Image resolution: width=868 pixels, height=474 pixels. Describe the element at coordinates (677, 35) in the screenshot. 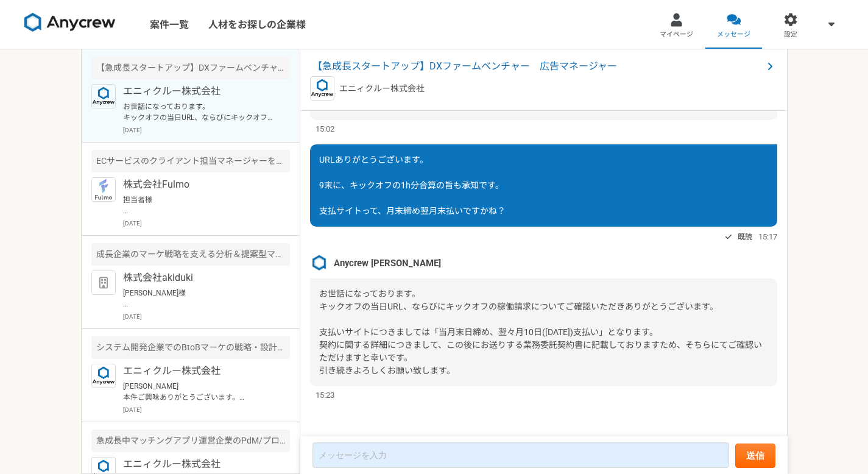

I see `span: マイページ` at that location.